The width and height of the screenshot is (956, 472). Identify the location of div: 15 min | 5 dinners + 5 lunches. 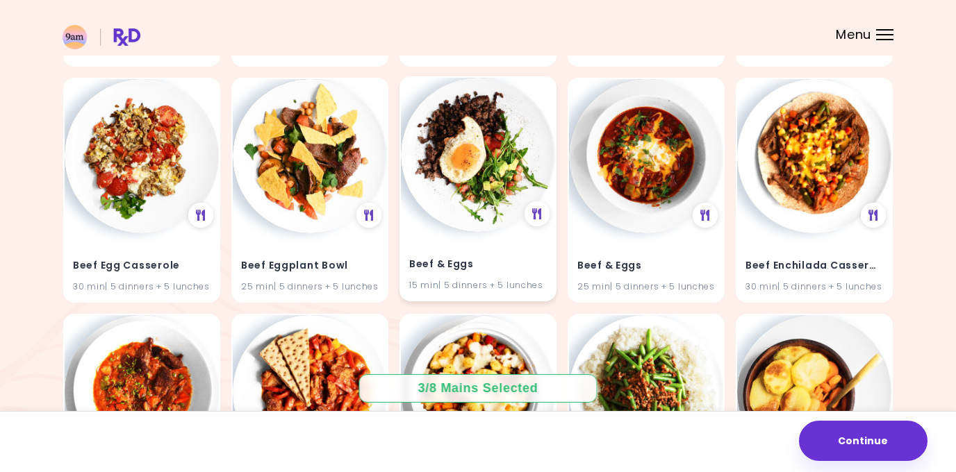
(478, 284).